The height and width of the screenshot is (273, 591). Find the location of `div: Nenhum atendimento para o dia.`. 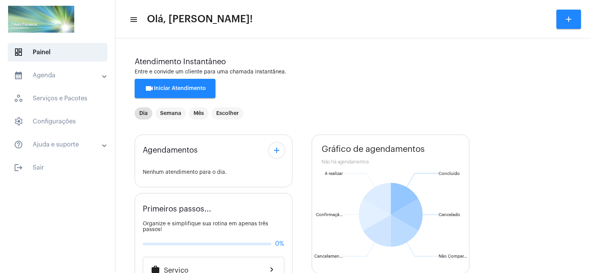

div: Nenhum atendimento para o dia. is located at coordinates (214, 172).